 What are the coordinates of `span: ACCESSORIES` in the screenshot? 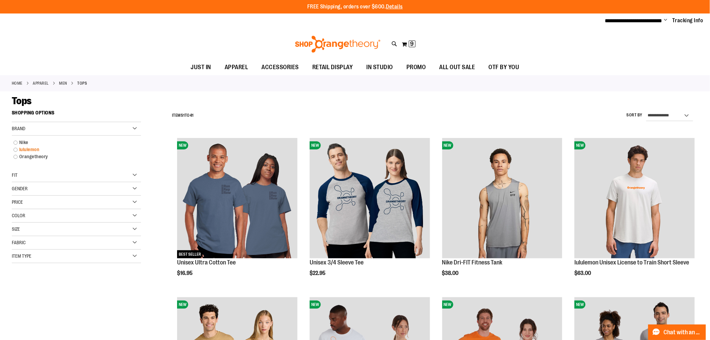 It's located at (280, 67).